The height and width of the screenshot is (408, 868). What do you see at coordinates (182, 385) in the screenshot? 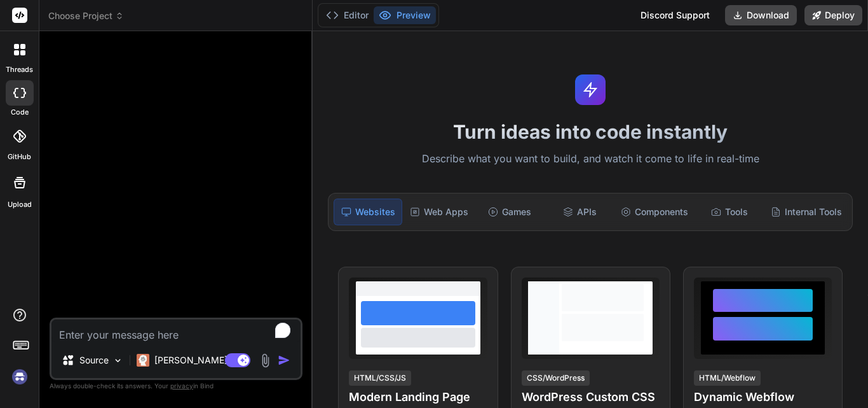
I see `span: privacy` at bounding box center [182, 385].